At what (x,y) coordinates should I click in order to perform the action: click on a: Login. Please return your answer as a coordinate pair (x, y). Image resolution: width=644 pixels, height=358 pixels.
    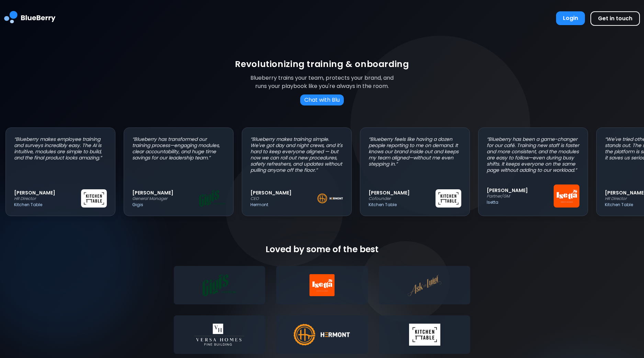
    Looking at the image, I should click on (570, 19).